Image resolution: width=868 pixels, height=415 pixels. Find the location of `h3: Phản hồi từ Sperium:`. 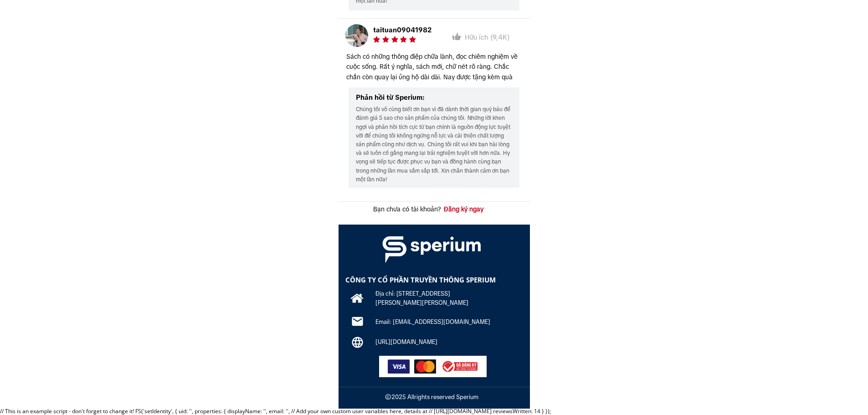

h3: Phản hồi từ Sperium: is located at coordinates (401, 98).